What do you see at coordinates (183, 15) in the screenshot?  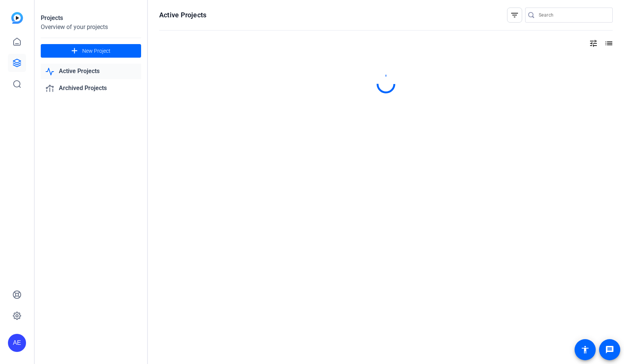 I see `h1: Active Projects` at bounding box center [183, 15].